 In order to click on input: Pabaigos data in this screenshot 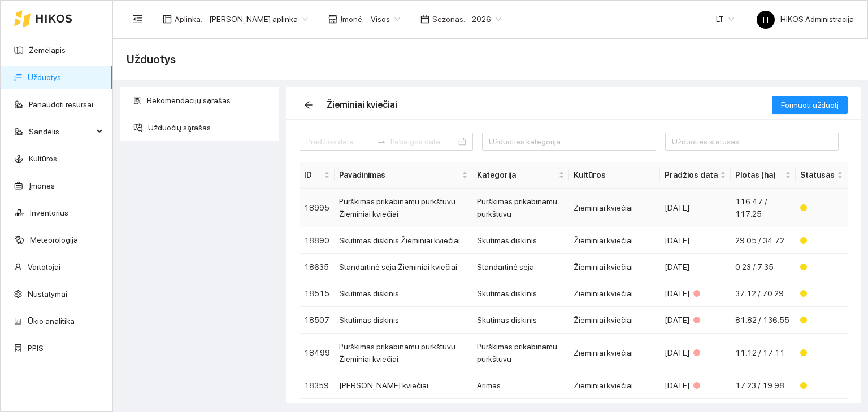, I will do `click(423, 142)`.